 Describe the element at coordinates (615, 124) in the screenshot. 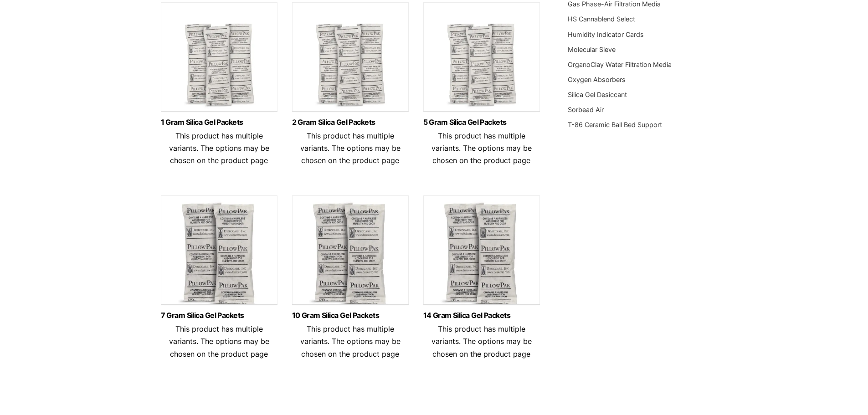

I see `a: T-86 Ceramic Ball Bed Support` at that location.